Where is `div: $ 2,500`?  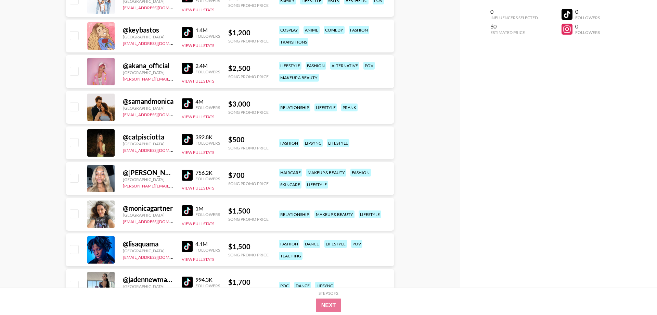
div: $ 2,500 is located at coordinates (248, 68).